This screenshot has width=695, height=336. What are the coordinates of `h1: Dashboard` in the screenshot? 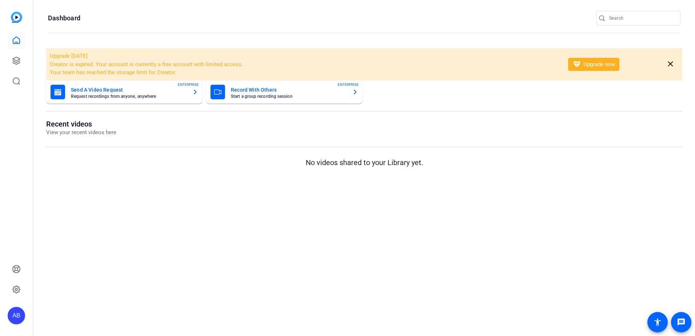 It's located at (64, 18).